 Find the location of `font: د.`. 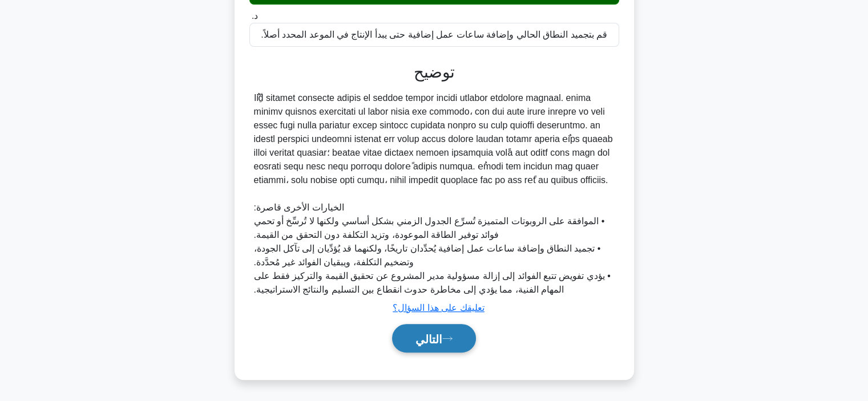

font: د. is located at coordinates (254, 15).